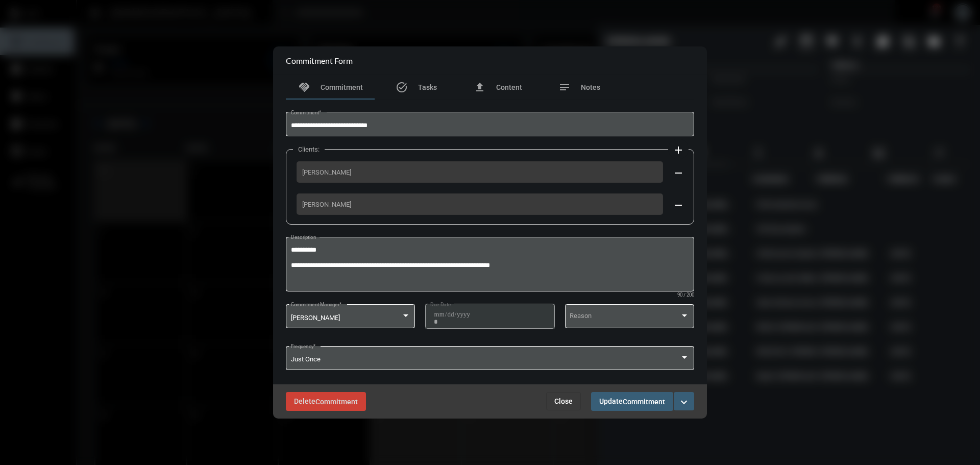 The height and width of the screenshot is (465, 980). Describe the element at coordinates (679, 151) in the screenshot. I see `mat-icon: add` at that location.